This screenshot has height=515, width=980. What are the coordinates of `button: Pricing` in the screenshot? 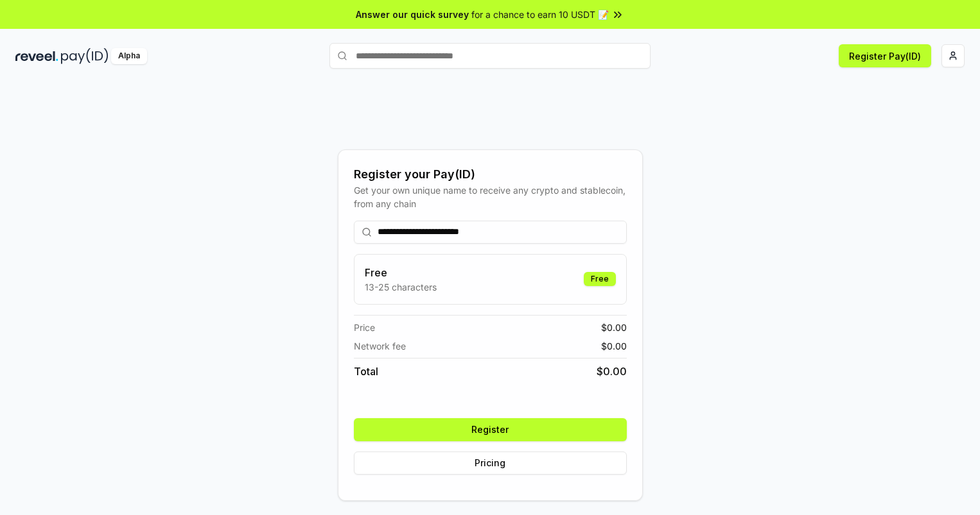 It's located at (490, 463).